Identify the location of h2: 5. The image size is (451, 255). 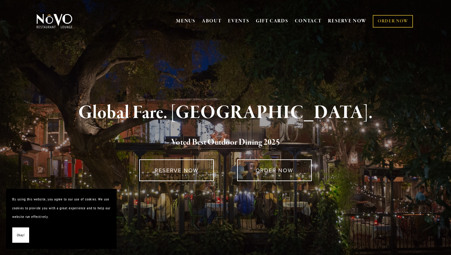
(225, 143).